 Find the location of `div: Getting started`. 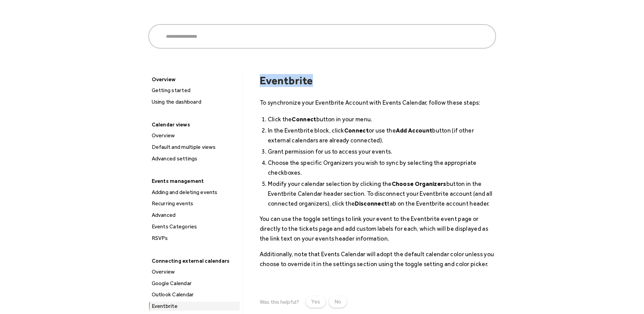

div: Getting started is located at coordinates (194, 91).